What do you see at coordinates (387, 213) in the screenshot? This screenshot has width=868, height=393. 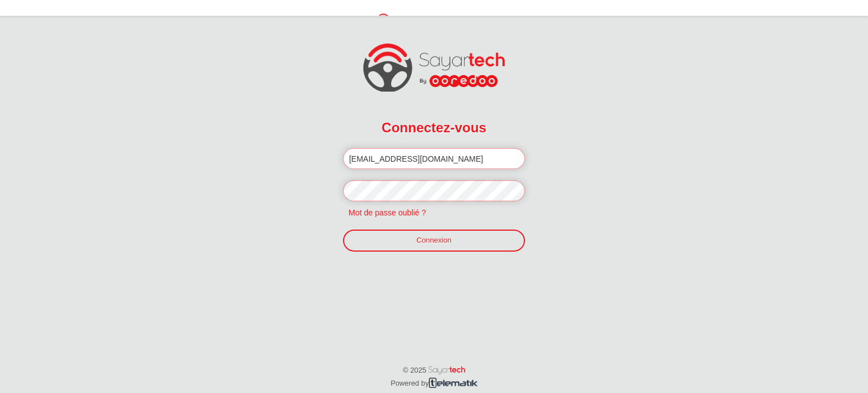 I see `a: Mot de passe oublié ?` at bounding box center [387, 213].